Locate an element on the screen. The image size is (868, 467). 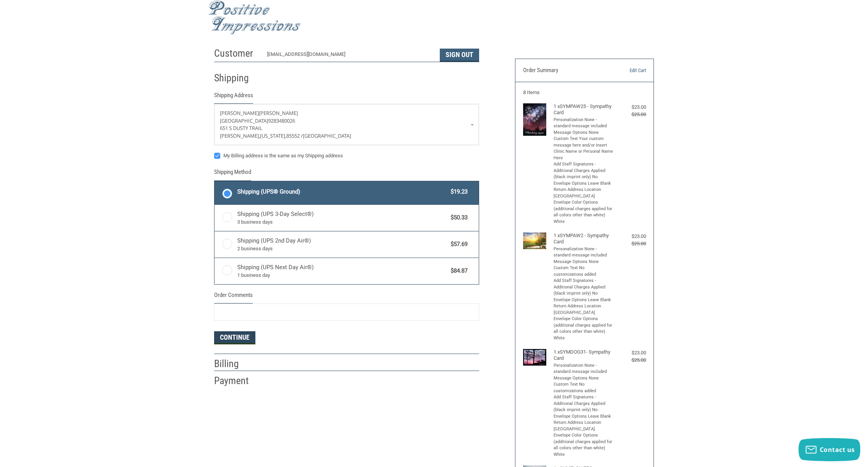
li: Custom Text Your custom message here and/or Insert Clinic Name or Personal Name Here is located at coordinates (583, 148).